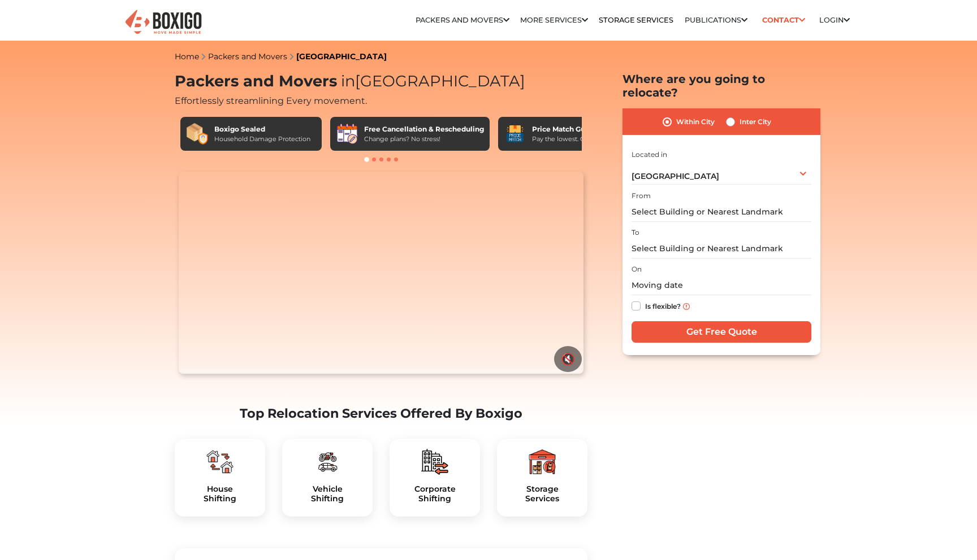  What do you see at coordinates (721, 285) in the screenshot?
I see `input: Moving date` at bounding box center [721, 285].